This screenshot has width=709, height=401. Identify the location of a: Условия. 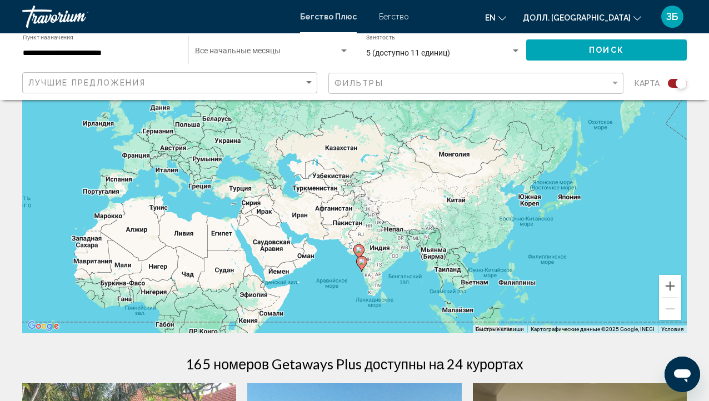
(672, 329).